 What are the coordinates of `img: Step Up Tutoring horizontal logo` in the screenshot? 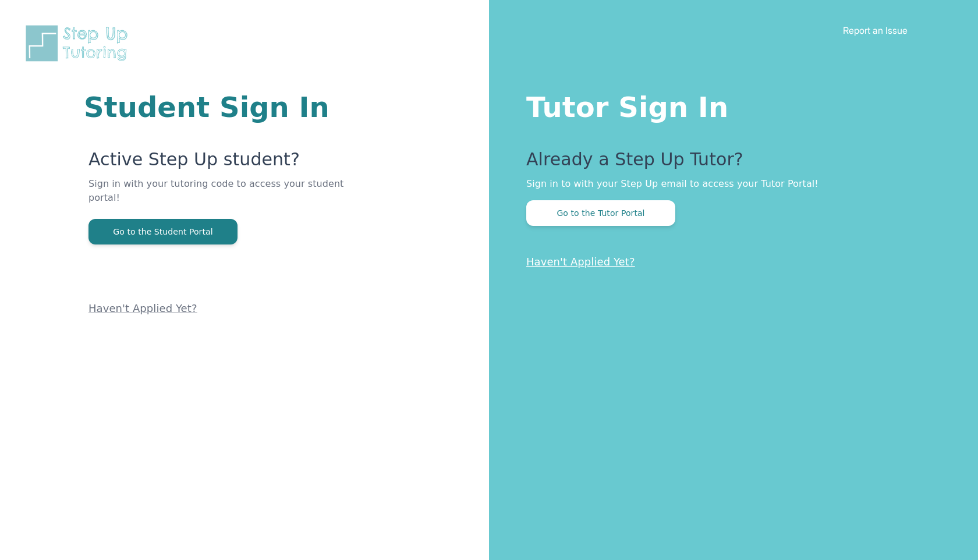 It's located at (79, 43).